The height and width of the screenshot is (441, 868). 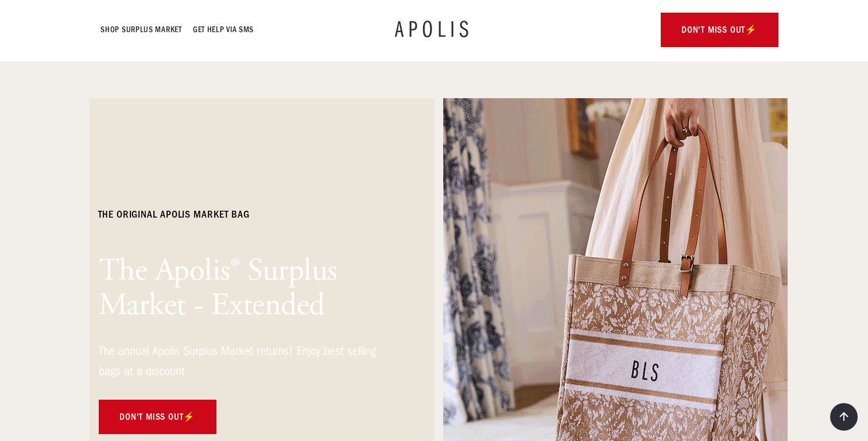 I want to click on div: The annual Apolis Surplus Market returns! Enjoy best selling bags at a discount, so click(x=248, y=361).